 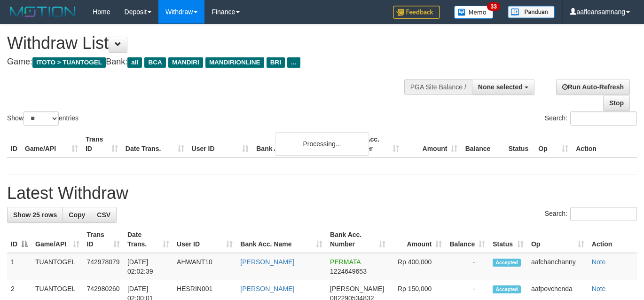 What do you see at coordinates (349, 271) in the screenshot?
I see `span: Copy 1224649653 to clipboard` at bounding box center [349, 271].